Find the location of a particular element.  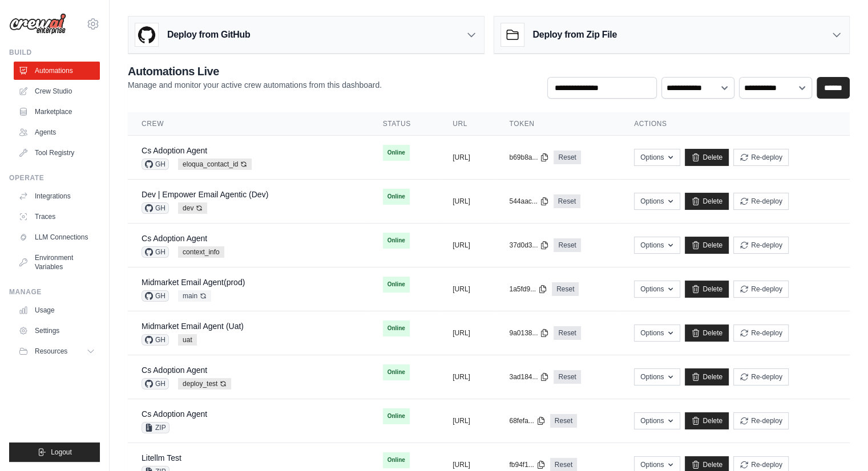

div: Operate is located at coordinates (54, 178).